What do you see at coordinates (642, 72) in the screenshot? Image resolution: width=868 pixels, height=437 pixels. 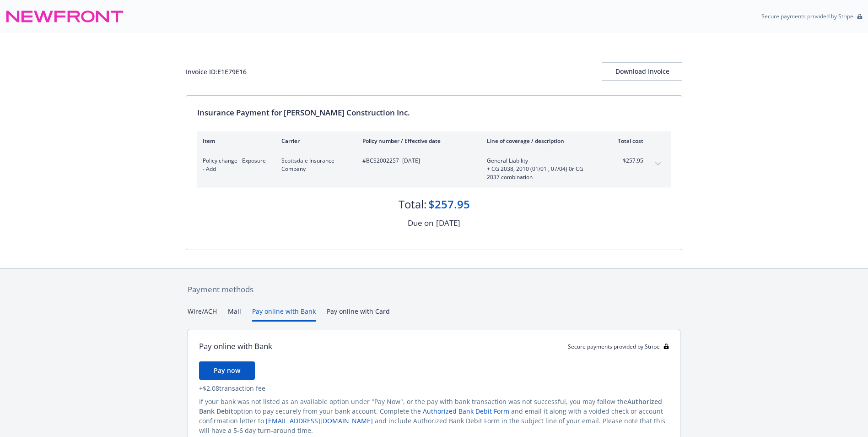 I see `div: Download Invoice` at bounding box center [642, 72].